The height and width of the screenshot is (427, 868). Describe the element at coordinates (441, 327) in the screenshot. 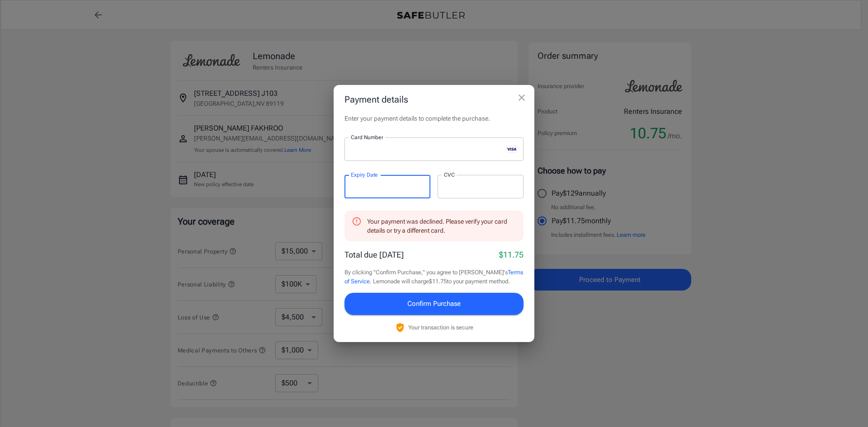

I see `p: Your transaction is secure` at that location.